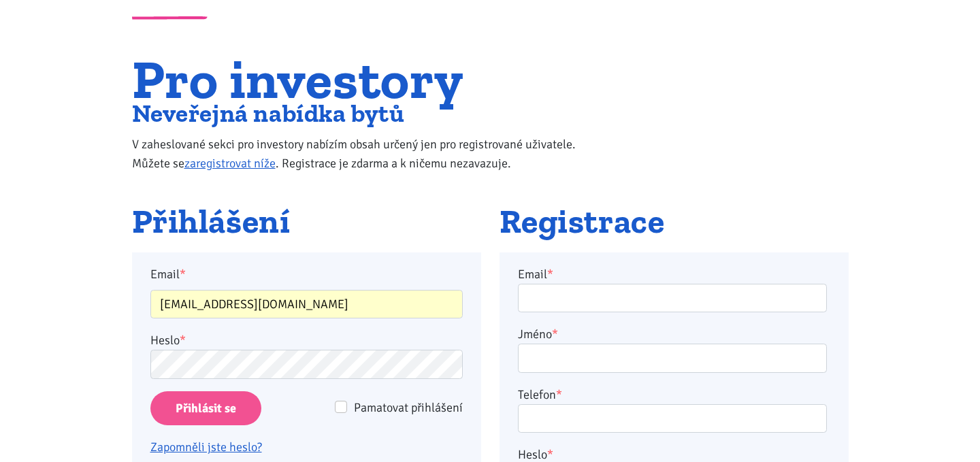  What do you see at coordinates (207, 448) in the screenshot?
I see `a: Zapomněli jste heslo?` at bounding box center [207, 448].